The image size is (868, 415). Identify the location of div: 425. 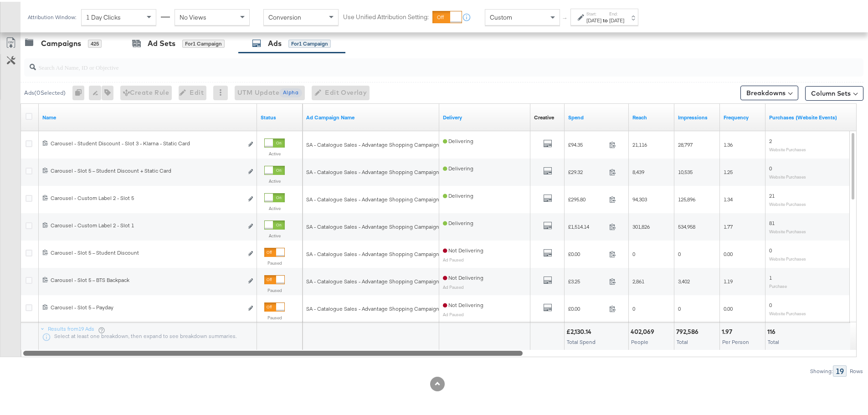
(95, 42).